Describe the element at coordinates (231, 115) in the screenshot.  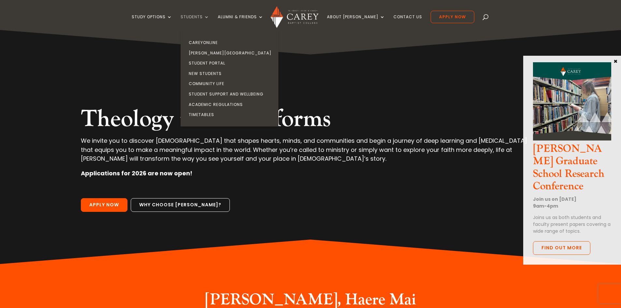
I see `a: Timetables` at that location.